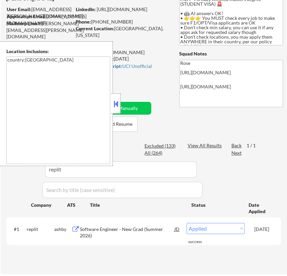 The width and height of the screenshot is (287, 276). I want to click on strong: User Email:, so click(19, 9).